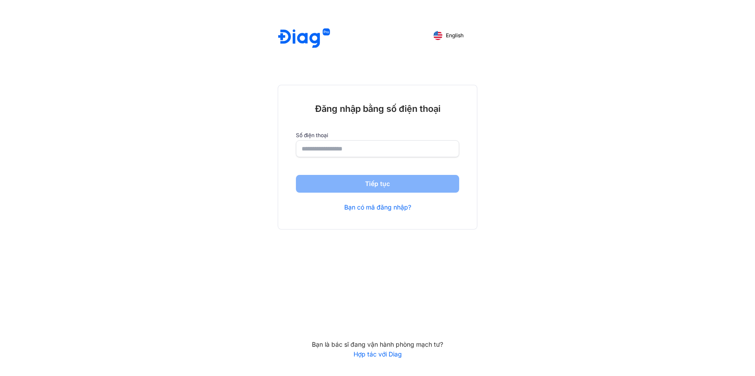  Describe the element at coordinates (448, 35) in the screenshot. I see `button: English` at that location.